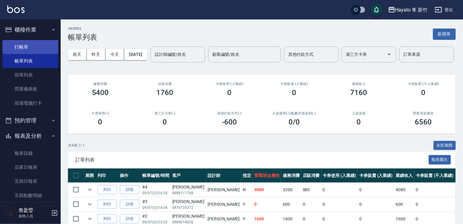 This screenshot has width=463, height=224. What do you see at coordinates (359, 93) in the screenshot?
I see `h3: 7160` at bounding box center [359, 93].